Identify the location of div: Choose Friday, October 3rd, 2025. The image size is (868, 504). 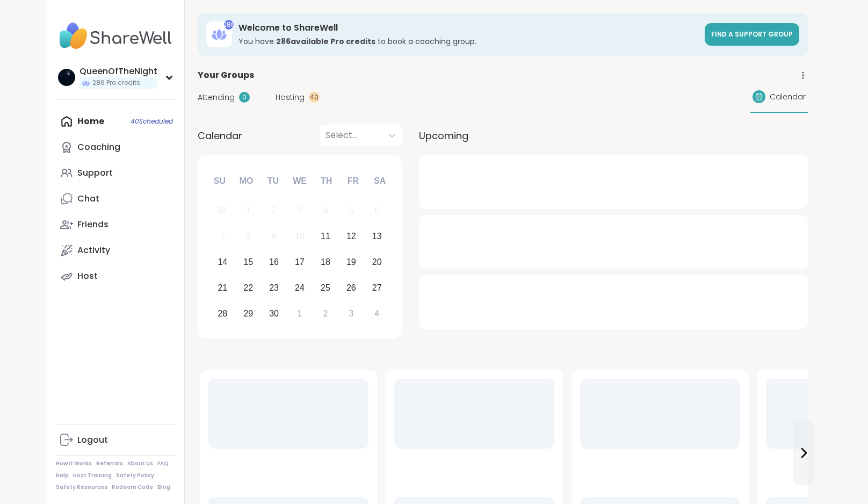
(351, 313).